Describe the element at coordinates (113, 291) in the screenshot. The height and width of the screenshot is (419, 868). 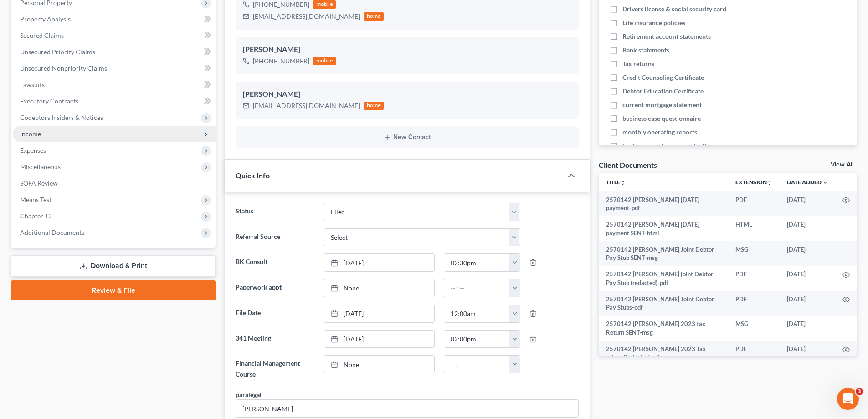
I see `a: Review & File` at that location.